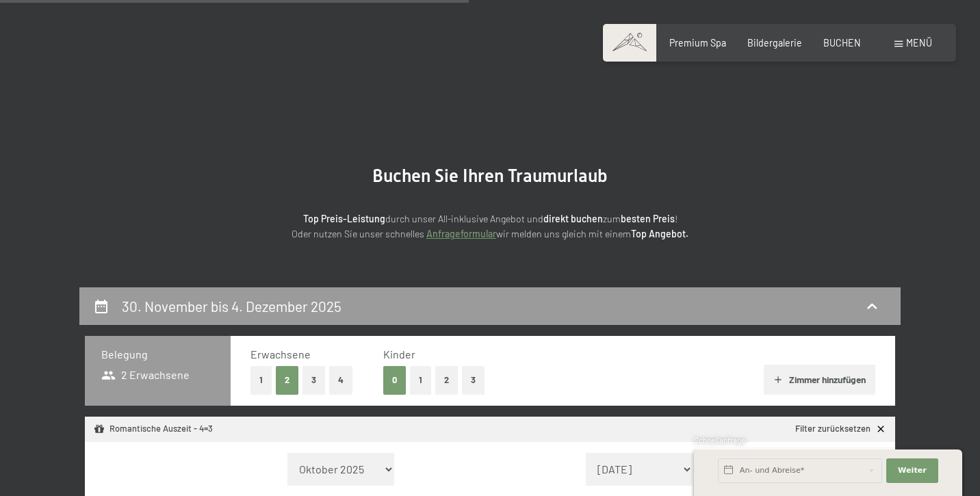 This screenshot has width=980, height=496. What do you see at coordinates (840, 429) in the screenshot?
I see `a: Filter zurücksetzen` at bounding box center [840, 429].